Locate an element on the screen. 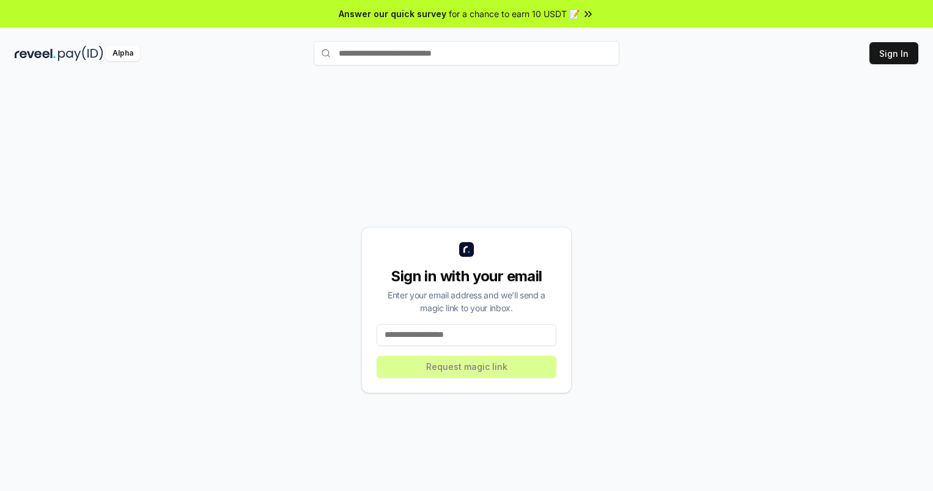  div: Enter your email address and we’ll send a magic link to your inbox. is located at coordinates (466, 301).